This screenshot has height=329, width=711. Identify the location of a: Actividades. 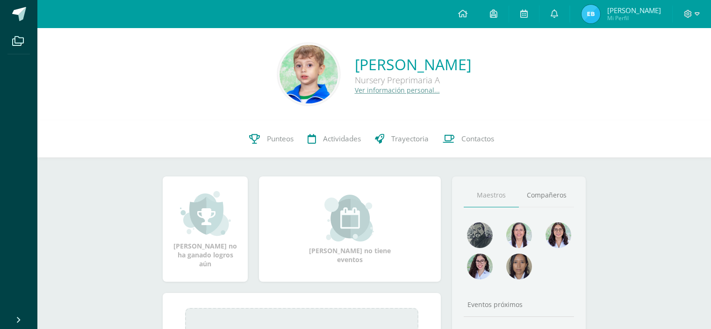
(334, 139).